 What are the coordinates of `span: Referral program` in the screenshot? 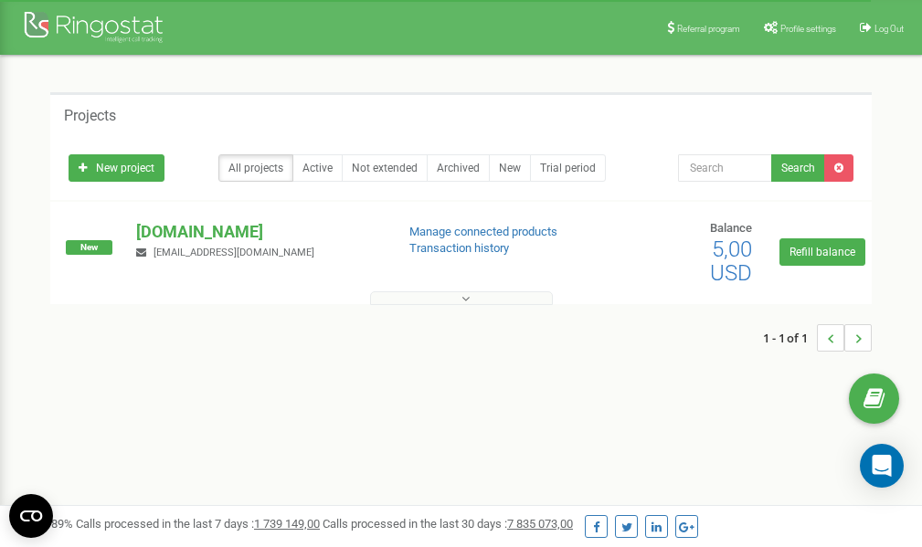 It's located at (708, 28).